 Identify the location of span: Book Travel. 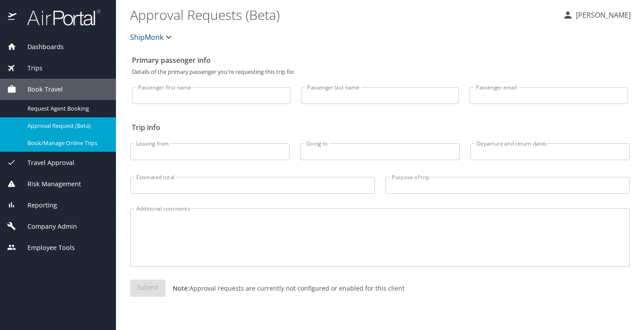
(40, 89).